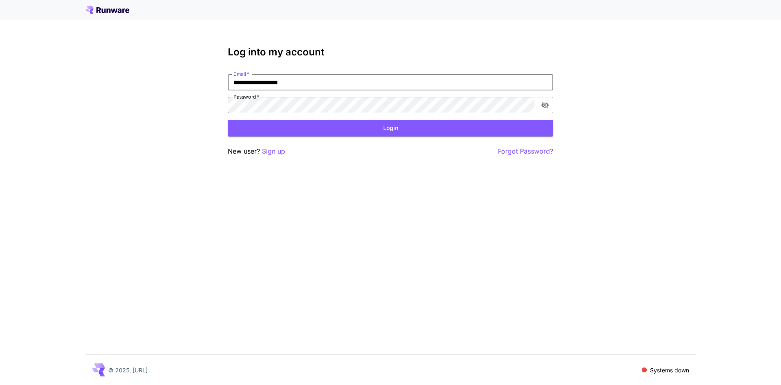 Image resolution: width=781 pixels, height=385 pixels. I want to click on button: Forgot Password?, so click(526, 151).